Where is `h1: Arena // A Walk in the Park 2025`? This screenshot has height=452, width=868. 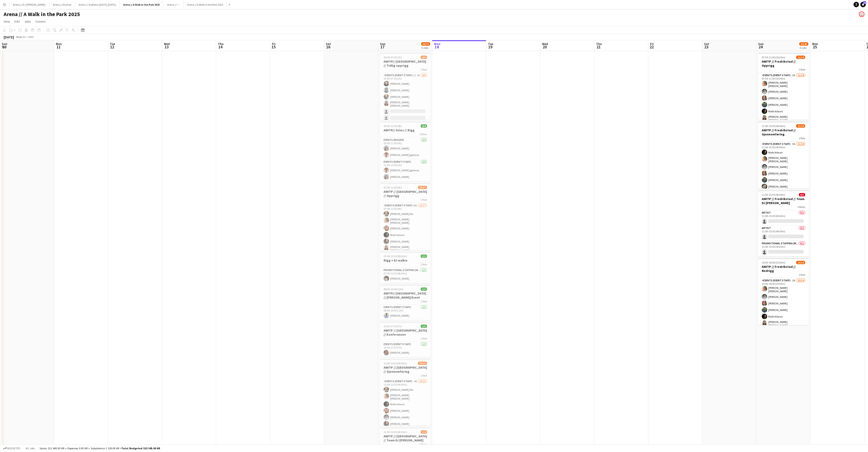
h1: Arena // A Walk in the Park 2025 is located at coordinates (42, 14).